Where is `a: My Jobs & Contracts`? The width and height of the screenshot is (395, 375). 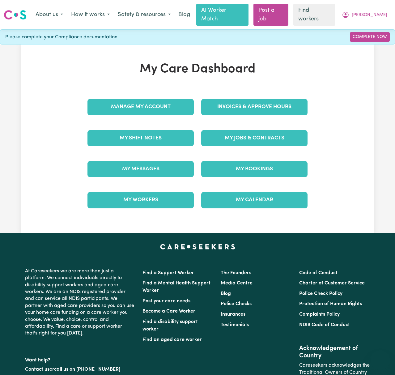 a: My Jobs & Contracts is located at coordinates (254, 138).